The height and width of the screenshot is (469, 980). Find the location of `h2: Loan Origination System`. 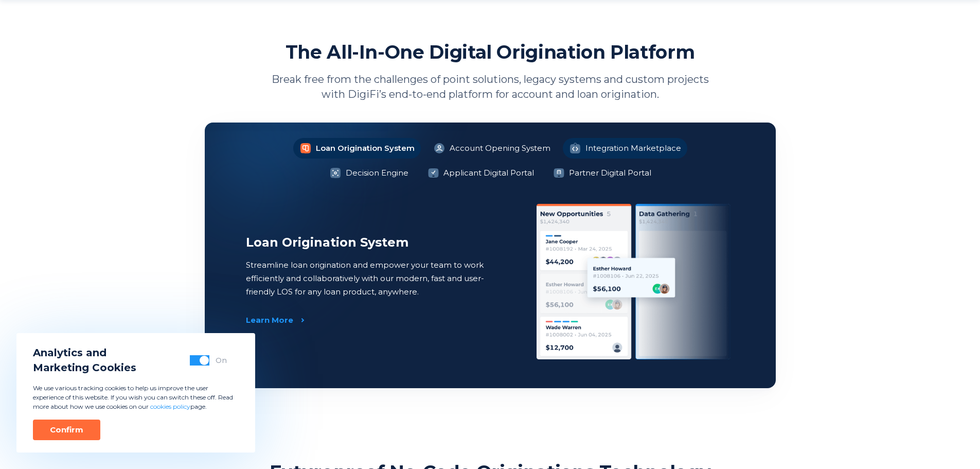

h2: Loan Origination System is located at coordinates (368, 242).